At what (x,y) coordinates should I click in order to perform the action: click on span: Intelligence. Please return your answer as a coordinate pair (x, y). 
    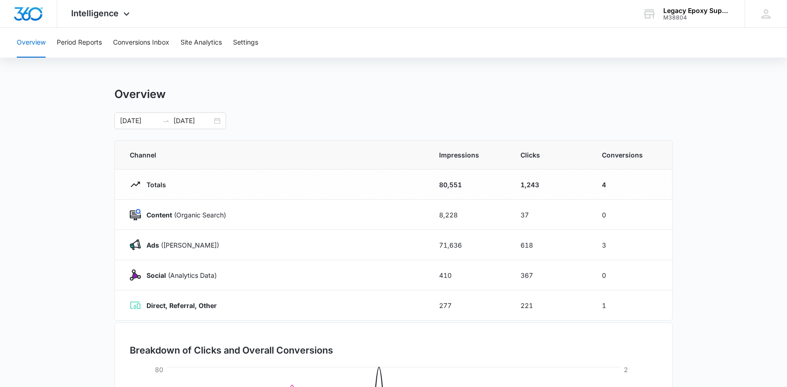
    Looking at the image, I should click on (95, 13).